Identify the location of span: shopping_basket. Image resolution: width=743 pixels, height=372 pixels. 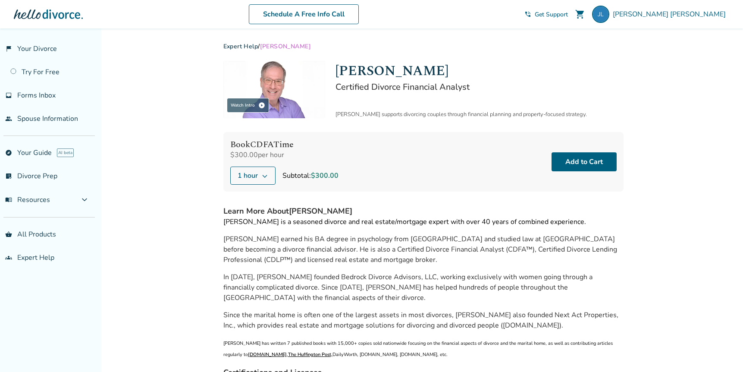
(9, 234).